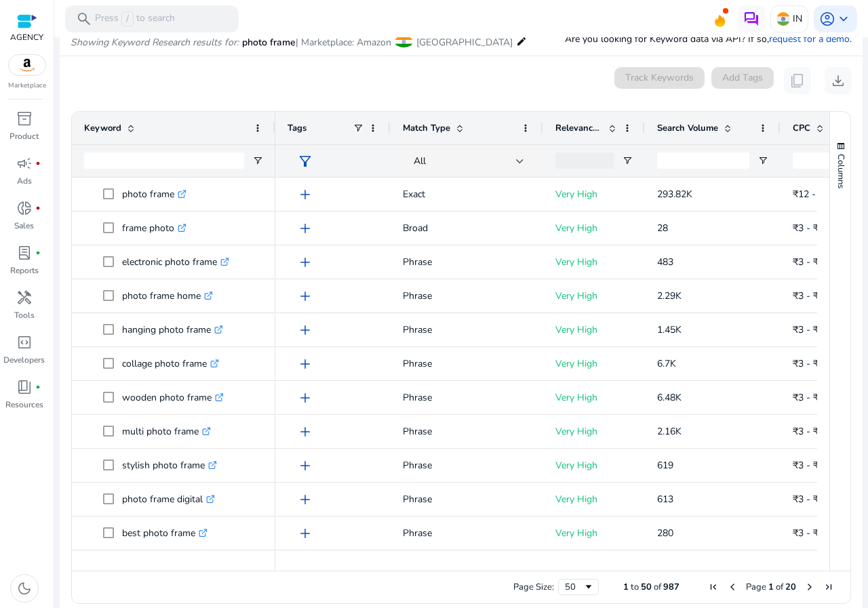 The width and height of the screenshot is (868, 608). Describe the element at coordinates (24, 342) in the screenshot. I see `span: code_blocks` at that location.